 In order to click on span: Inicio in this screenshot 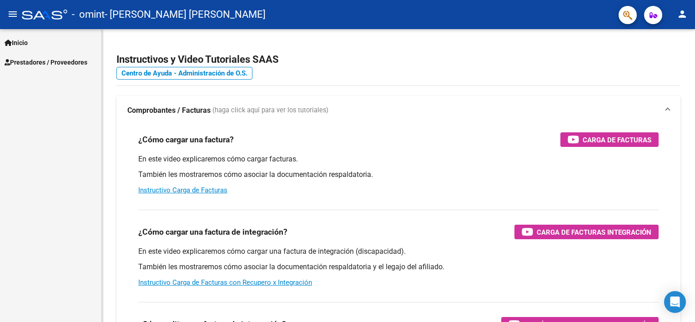, I will do `click(16, 43)`.